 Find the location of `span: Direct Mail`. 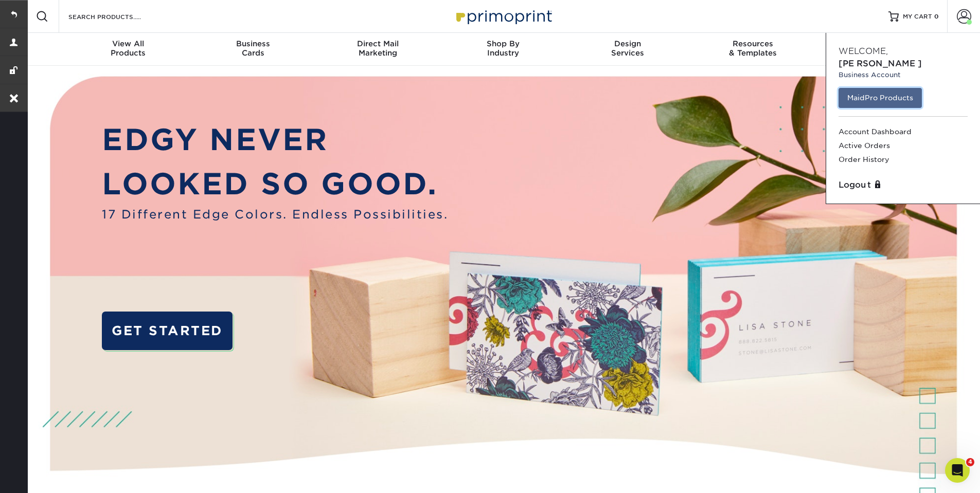

span: Direct Mail is located at coordinates (378, 44).